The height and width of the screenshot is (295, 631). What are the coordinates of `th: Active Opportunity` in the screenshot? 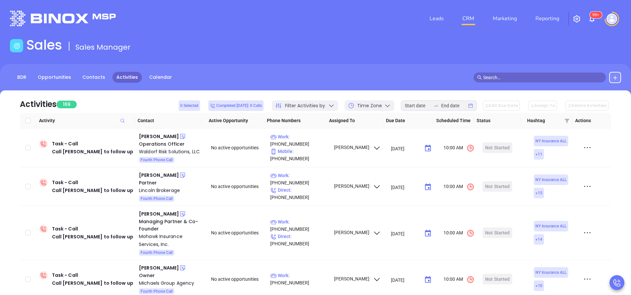 It's located at (233, 120).